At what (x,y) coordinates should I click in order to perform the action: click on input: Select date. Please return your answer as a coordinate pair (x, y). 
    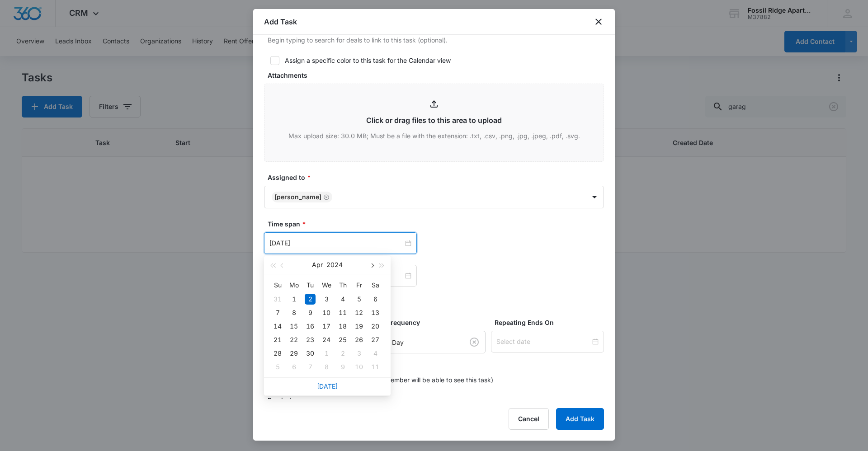
    Looking at the image, I should click on (543, 342).